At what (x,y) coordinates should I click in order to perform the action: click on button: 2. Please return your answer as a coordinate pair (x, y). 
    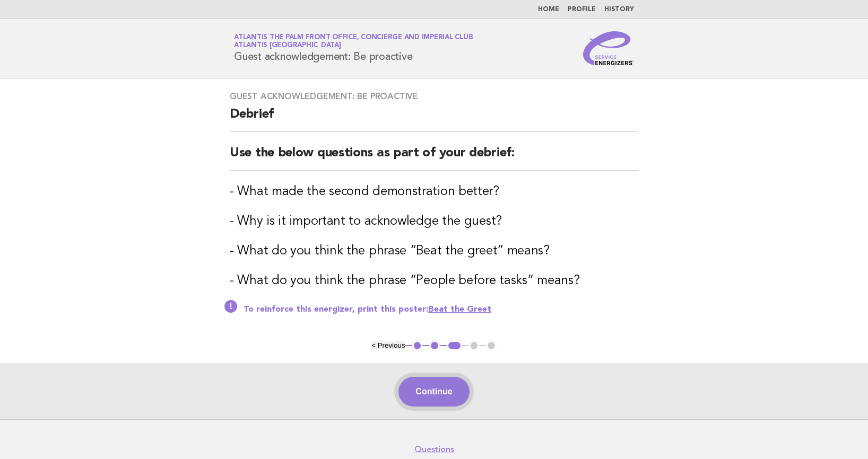
    Looking at the image, I should click on (435, 346).